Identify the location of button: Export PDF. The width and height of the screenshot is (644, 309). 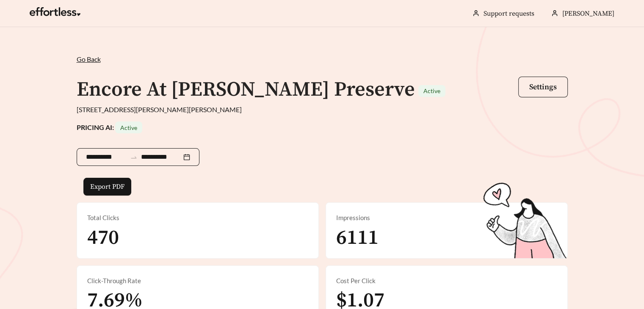
(107, 187).